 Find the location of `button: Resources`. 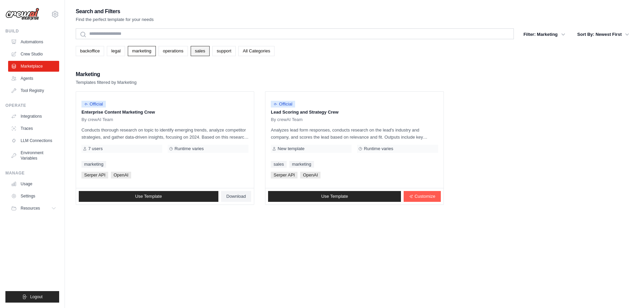

button: Resources is located at coordinates (33, 208).